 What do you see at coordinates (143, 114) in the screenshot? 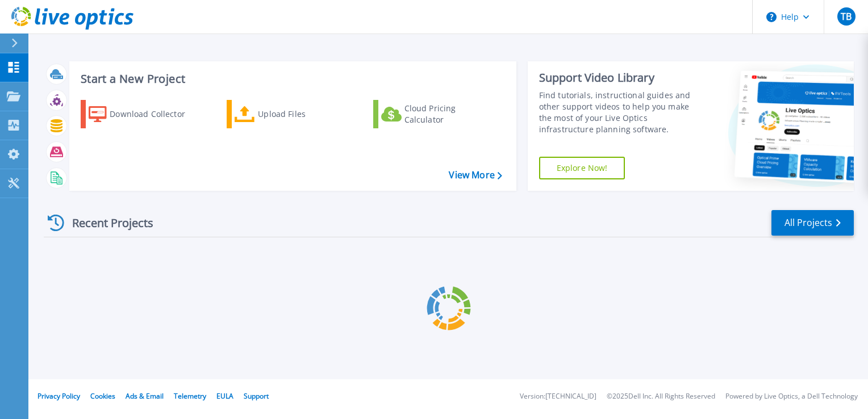
I see `a: Download Collector` at bounding box center [143, 114].